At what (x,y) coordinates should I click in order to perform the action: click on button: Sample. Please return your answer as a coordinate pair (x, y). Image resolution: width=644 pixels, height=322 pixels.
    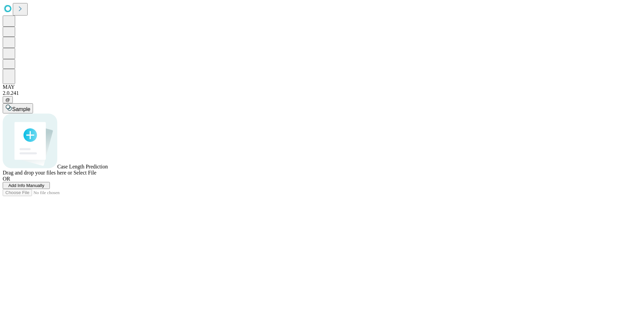
    Looking at the image, I should click on (18, 109).